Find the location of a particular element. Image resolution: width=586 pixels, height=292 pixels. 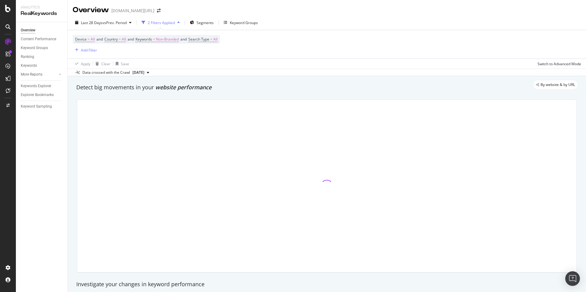

div: 2 Filters Applied is located at coordinates (161, 23).